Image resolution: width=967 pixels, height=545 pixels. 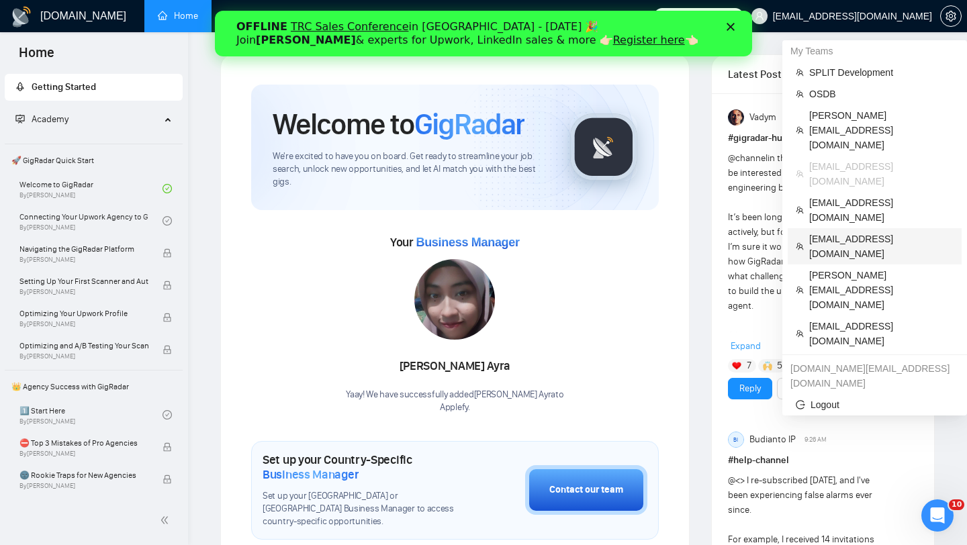 What do you see at coordinates (951, 16) in the screenshot?
I see `button: setting` at bounding box center [951, 16].